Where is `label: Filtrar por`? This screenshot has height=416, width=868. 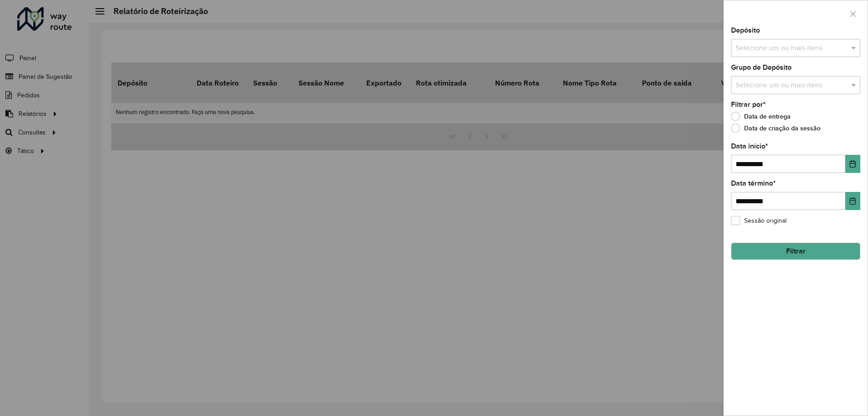 label: Filtrar por is located at coordinates (749, 105).